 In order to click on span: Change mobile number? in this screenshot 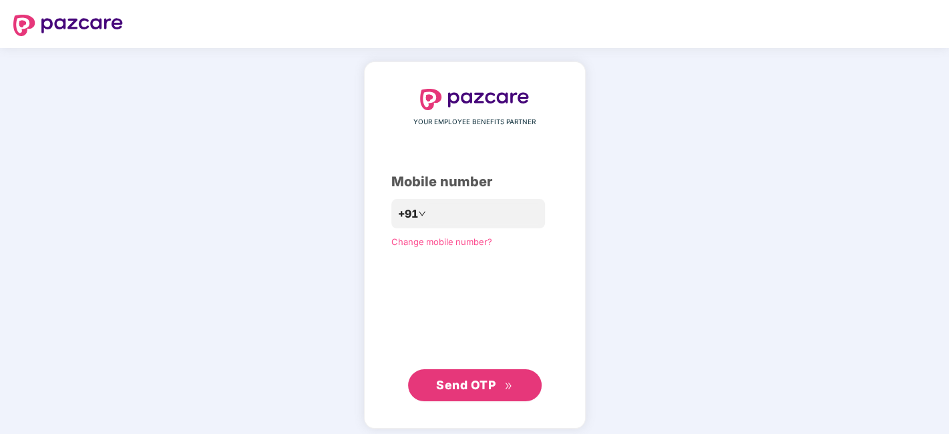, I will do `click(441, 242)`.